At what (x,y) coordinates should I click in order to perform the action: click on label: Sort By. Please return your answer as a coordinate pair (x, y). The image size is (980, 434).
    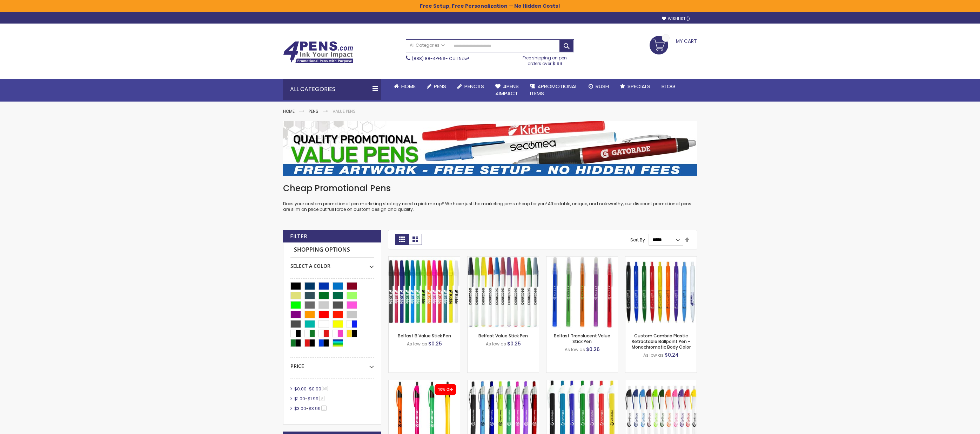
    Looking at the image, I should click on (638, 239).